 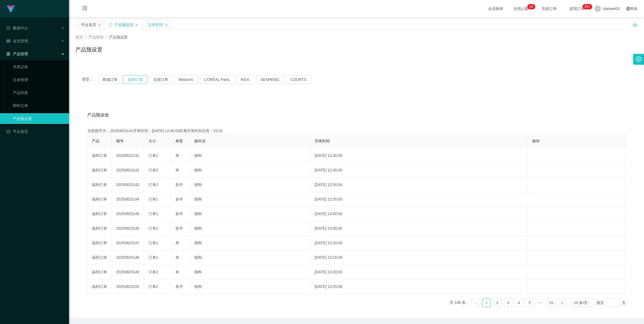 I want to click on sup: 928, so click(x=587, y=6).